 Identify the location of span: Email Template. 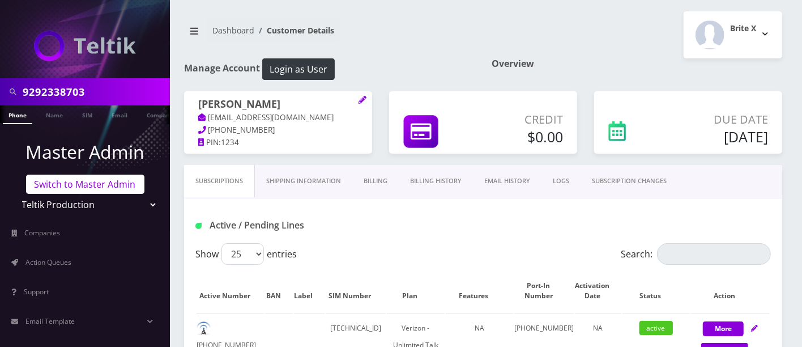
(50, 321).